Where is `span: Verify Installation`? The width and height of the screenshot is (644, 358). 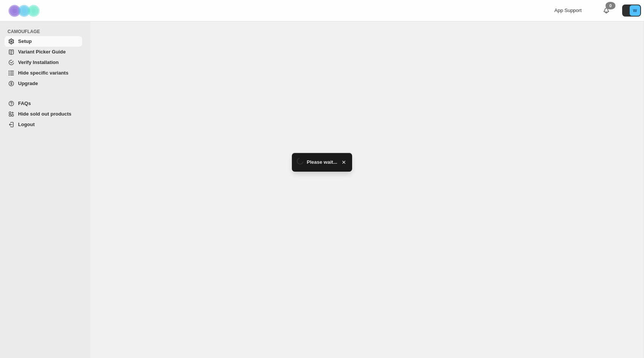 span: Verify Installation is located at coordinates (39, 62).